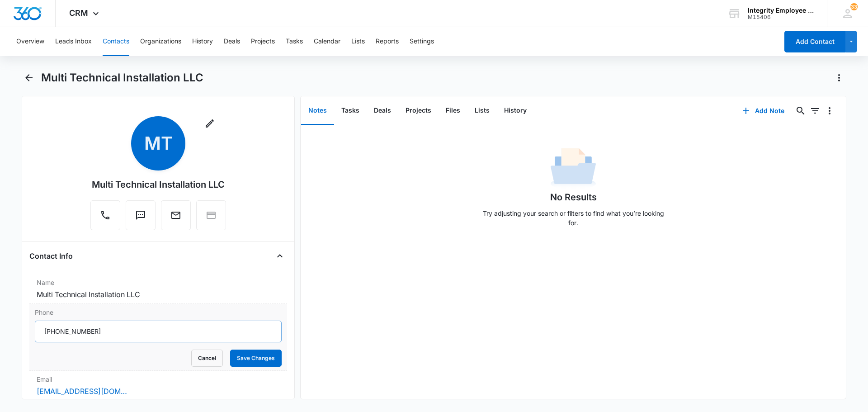  I want to click on a: Text, so click(140, 218).